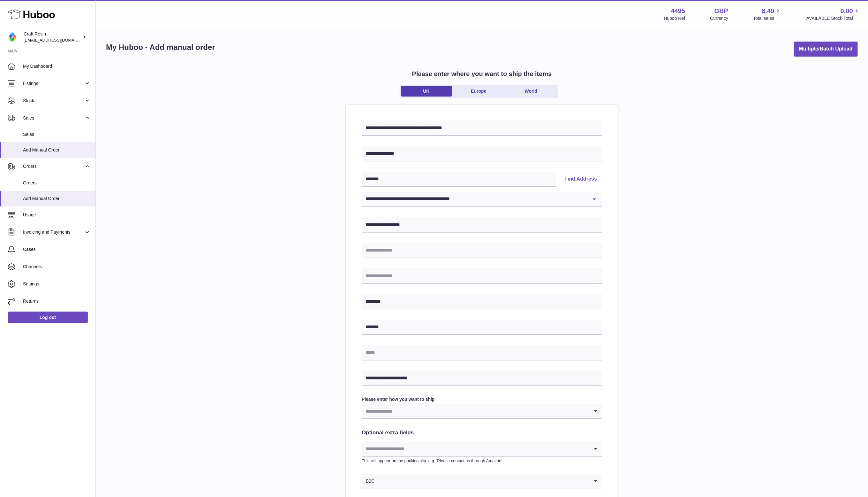  Describe the element at coordinates (531, 91) in the screenshot. I see `a: World` at that location.